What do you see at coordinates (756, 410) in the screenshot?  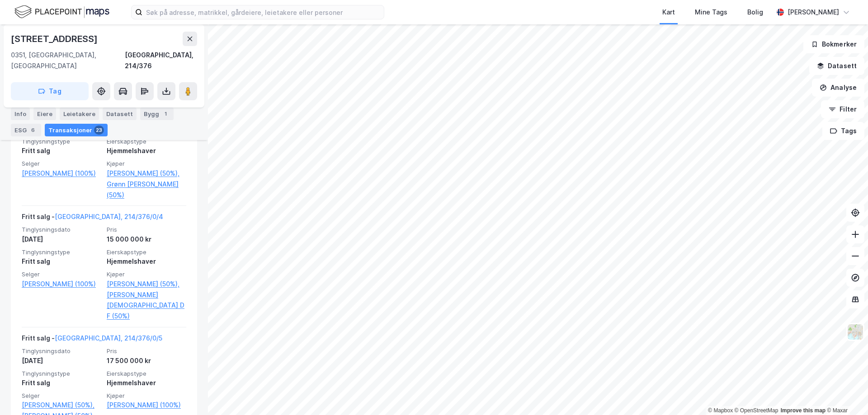 I see `a: OpenStreetMap` at bounding box center [756, 410].